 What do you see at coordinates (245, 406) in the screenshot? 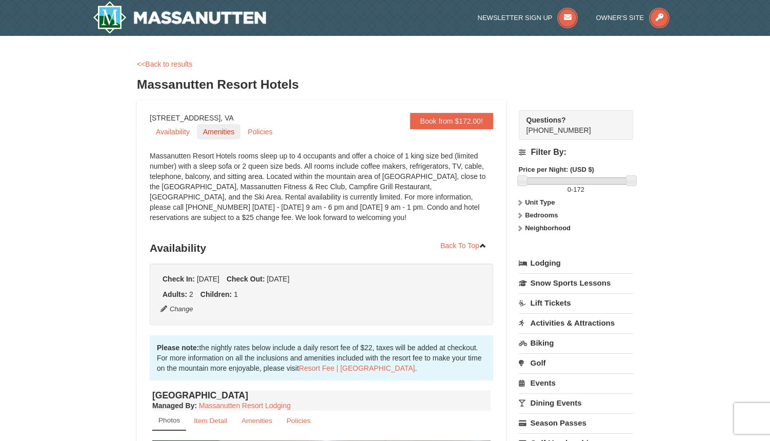
I see `a: Massanutten Resort Lodging` at bounding box center [245, 406].